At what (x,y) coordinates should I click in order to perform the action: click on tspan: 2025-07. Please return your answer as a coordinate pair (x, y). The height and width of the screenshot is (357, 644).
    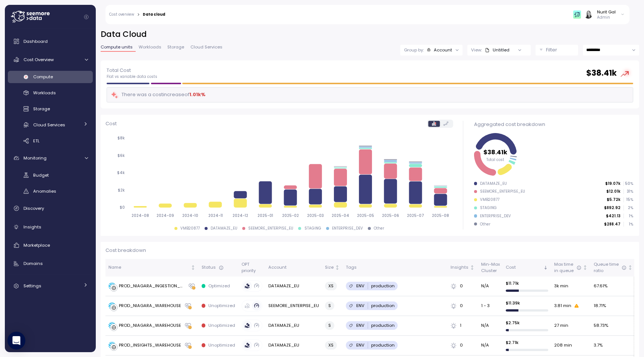
    Looking at the image, I should click on (416, 216).